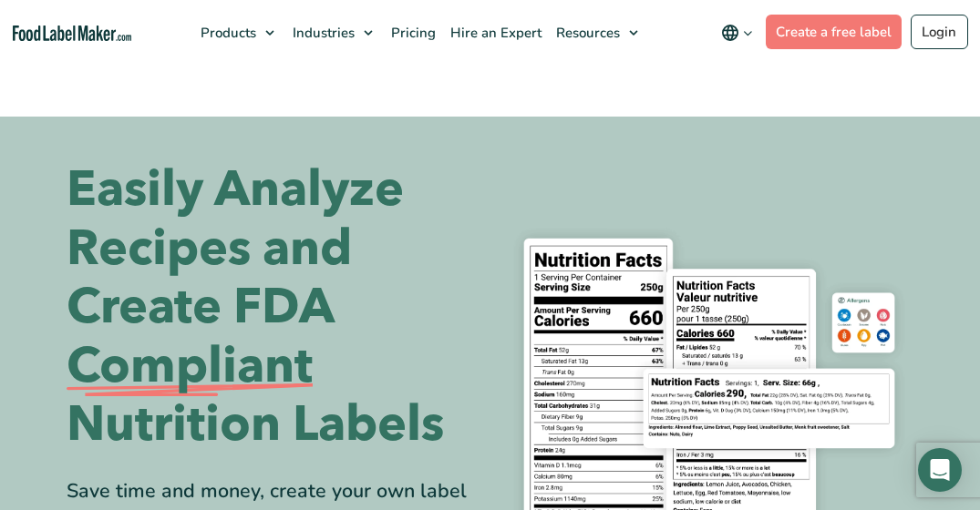 The height and width of the screenshot is (510, 980). What do you see at coordinates (226, 33) in the screenshot?
I see `span: Products` at bounding box center [226, 33].